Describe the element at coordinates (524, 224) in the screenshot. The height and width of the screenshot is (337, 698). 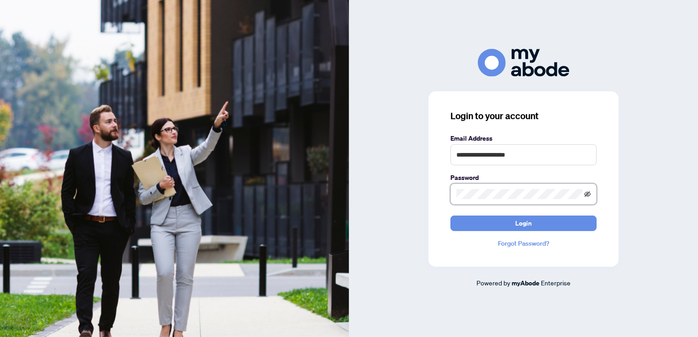
I see `span: Login` at that location.